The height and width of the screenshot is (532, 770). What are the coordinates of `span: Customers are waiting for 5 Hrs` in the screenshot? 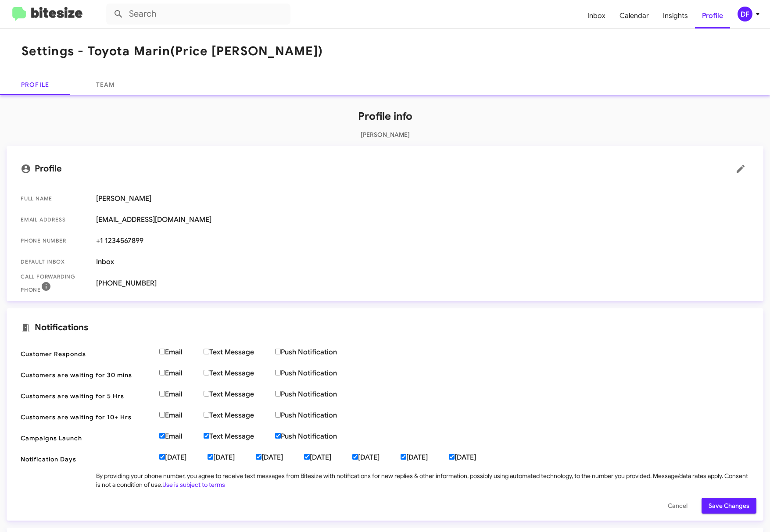 It's located at (86, 397).